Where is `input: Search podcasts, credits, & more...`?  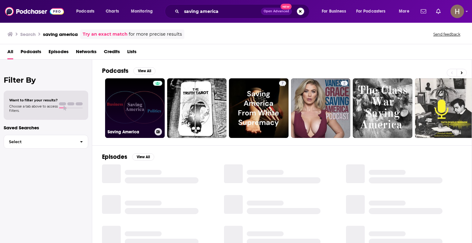
input: Search podcasts, credits, & more... is located at coordinates (221, 11).